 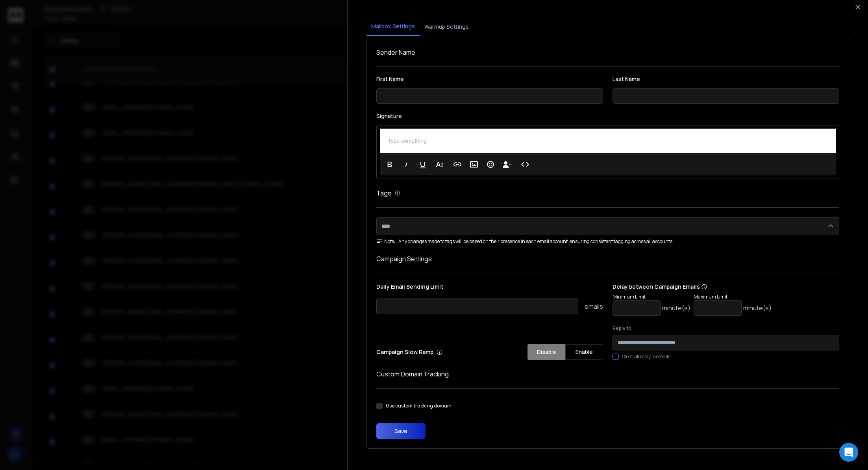 I want to click on button: Code View, so click(x=526, y=164).